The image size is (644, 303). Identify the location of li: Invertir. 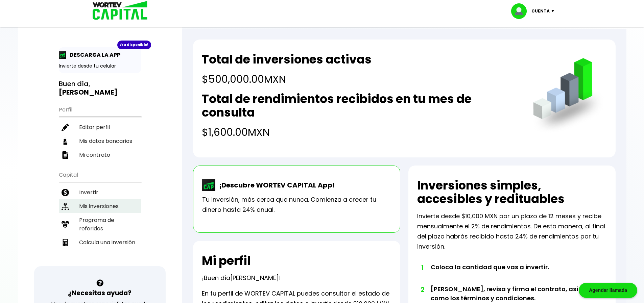
(100, 192).